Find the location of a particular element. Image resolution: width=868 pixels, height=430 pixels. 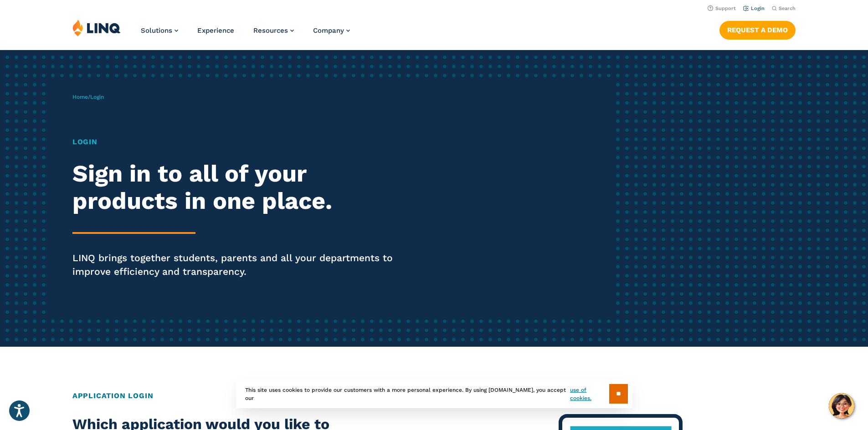

nav: Button Navigation is located at coordinates (757, 29).